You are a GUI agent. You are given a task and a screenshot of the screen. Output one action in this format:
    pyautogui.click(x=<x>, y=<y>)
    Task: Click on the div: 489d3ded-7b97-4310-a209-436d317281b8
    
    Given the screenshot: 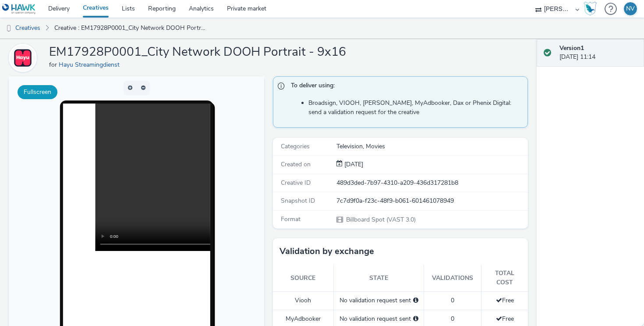 What is the action you would take?
    pyautogui.click(x=432, y=183)
    